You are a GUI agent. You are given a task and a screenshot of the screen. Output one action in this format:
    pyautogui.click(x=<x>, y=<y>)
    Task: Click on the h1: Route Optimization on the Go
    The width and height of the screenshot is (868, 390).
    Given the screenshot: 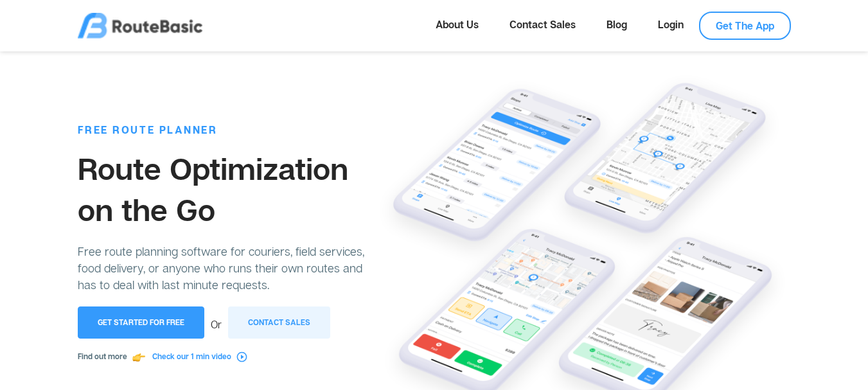 What is the action you would take?
    pyautogui.click(x=226, y=189)
    